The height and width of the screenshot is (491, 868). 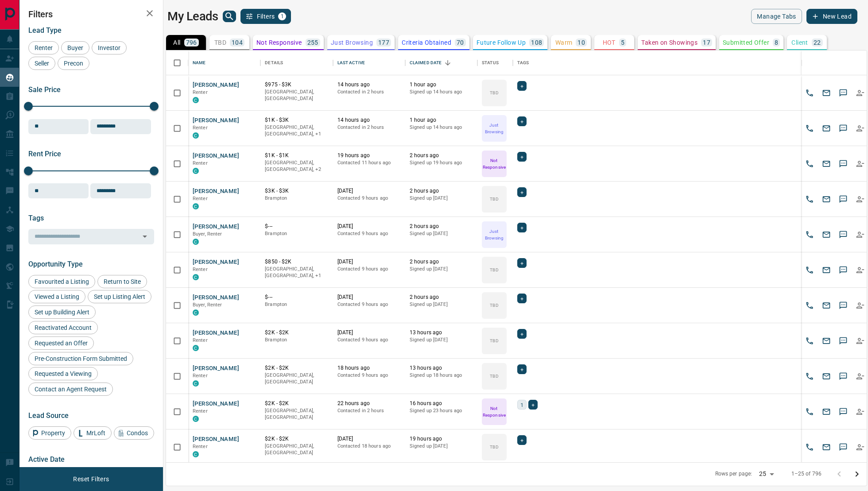 I want to click on span: Contact an Agent Request, so click(x=70, y=389).